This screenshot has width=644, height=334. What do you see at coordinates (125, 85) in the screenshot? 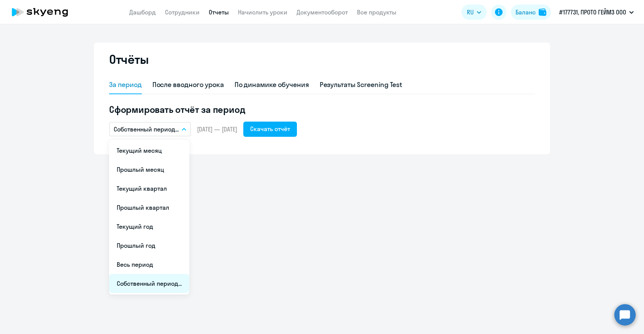
I see `div: За период` at bounding box center [125, 85].